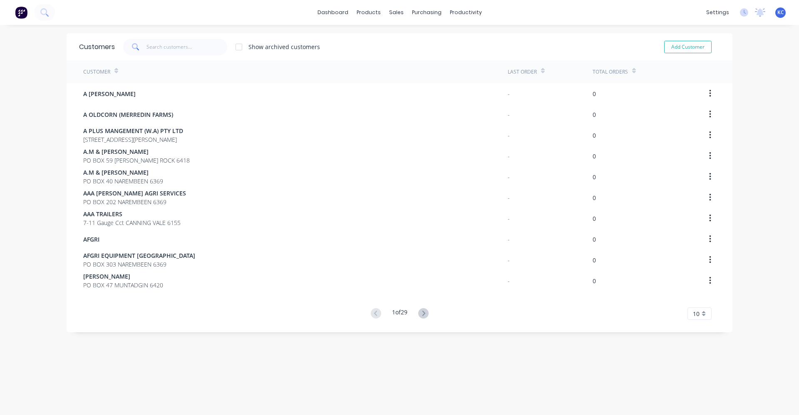 This screenshot has width=799, height=415. I want to click on button: Add Customer, so click(688, 47).